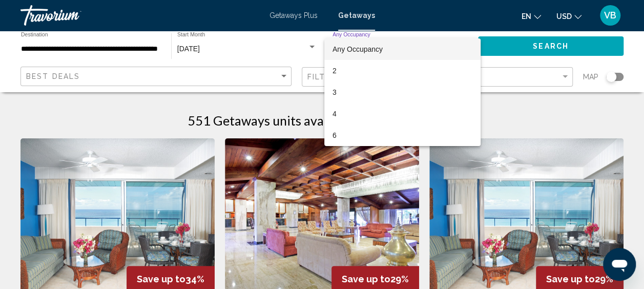 This screenshot has width=644, height=289. What do you see at coordinates (358, 49) in the screenshot?
I see `span: Any Occupancy` at bounding box center [358, 49].